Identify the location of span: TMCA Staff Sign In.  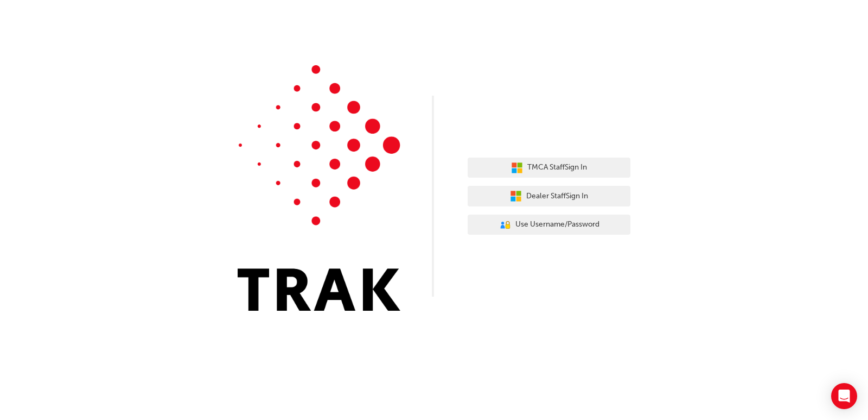
(558, 168).